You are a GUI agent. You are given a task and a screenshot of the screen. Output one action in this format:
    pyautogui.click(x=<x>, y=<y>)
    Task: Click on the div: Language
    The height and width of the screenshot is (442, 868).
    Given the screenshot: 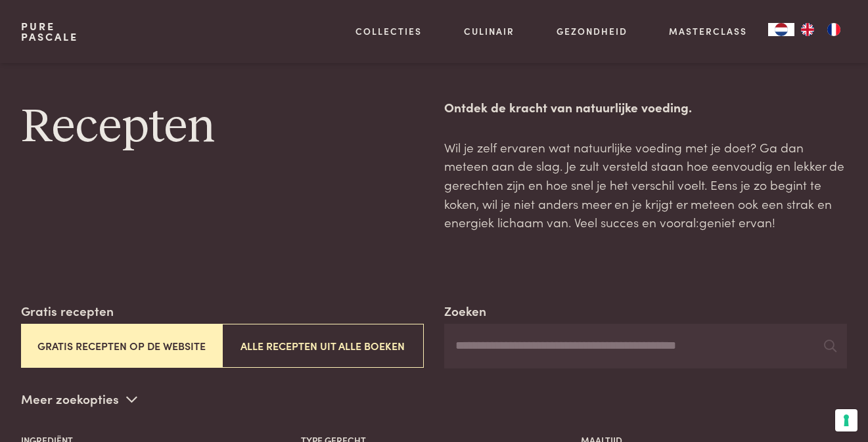 What is the action you would take?
    pyautogui.click(x=782, y=29)
    